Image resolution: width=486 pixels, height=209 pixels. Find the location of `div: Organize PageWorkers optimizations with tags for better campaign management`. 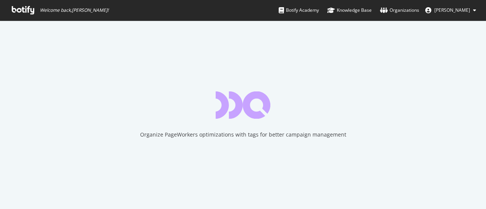

div: Organize PageWorkers optimizations with tags for better campaign management is located at coordinates (243, 135).